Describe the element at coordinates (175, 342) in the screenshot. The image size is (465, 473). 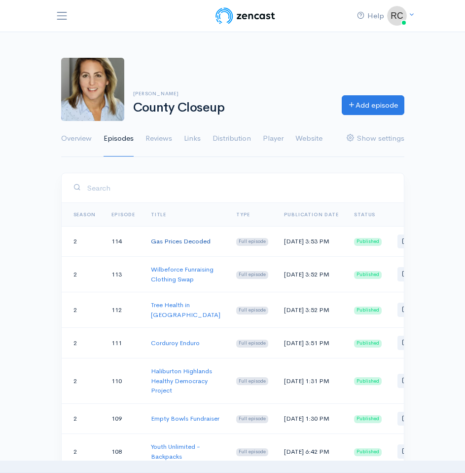
I see `a: Corduroy Enduro` at that location.